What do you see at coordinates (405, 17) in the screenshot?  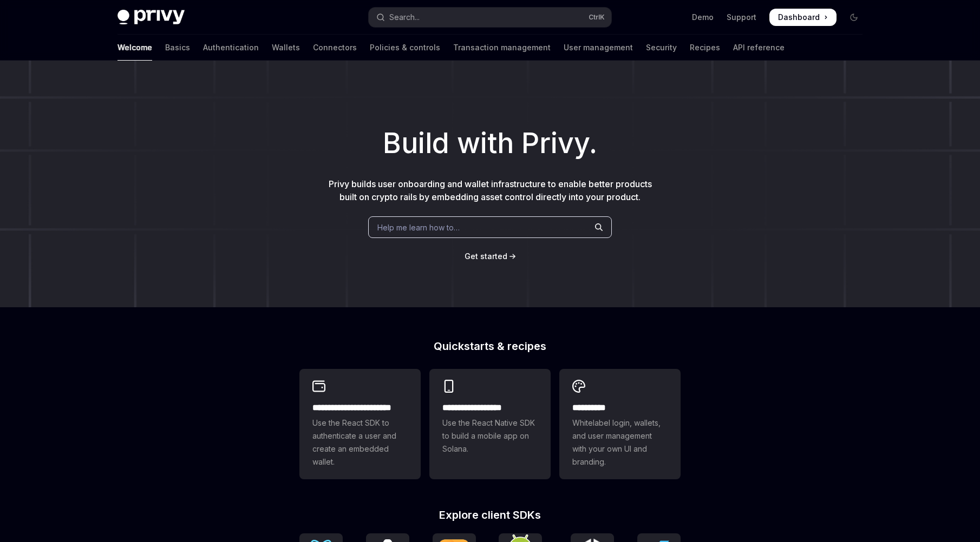 I see `div: Search...` at bounding box center [405, 17].